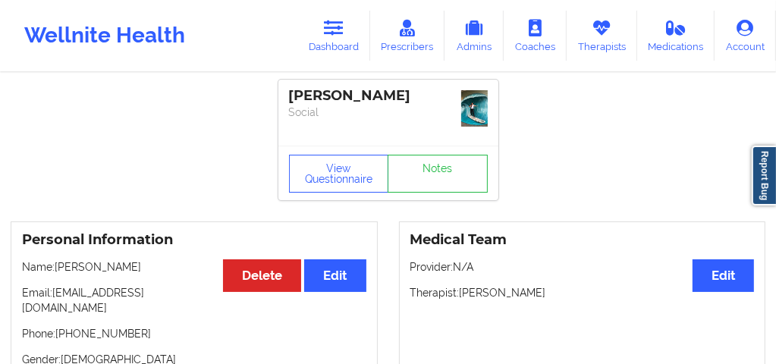 The height and width of the screenshot is (364, 776). What do you see at coordinates (407, 36) in the screenshot?
I see `a: Prescribers` at bounding box center [407, 36].